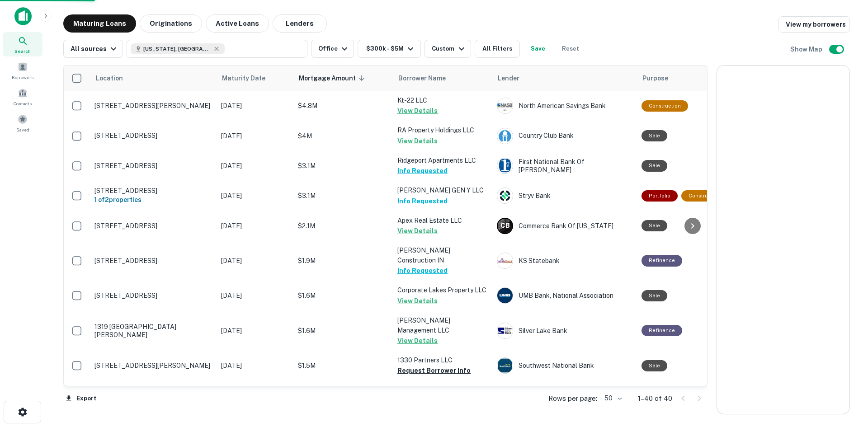  I want to click on img: capitalize-icon.png, so click(23, 16).